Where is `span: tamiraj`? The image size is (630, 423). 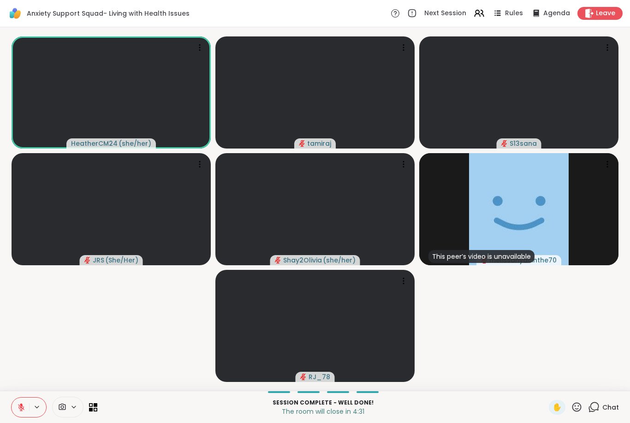 span: tamiraj is located at coordinates (319, 143).